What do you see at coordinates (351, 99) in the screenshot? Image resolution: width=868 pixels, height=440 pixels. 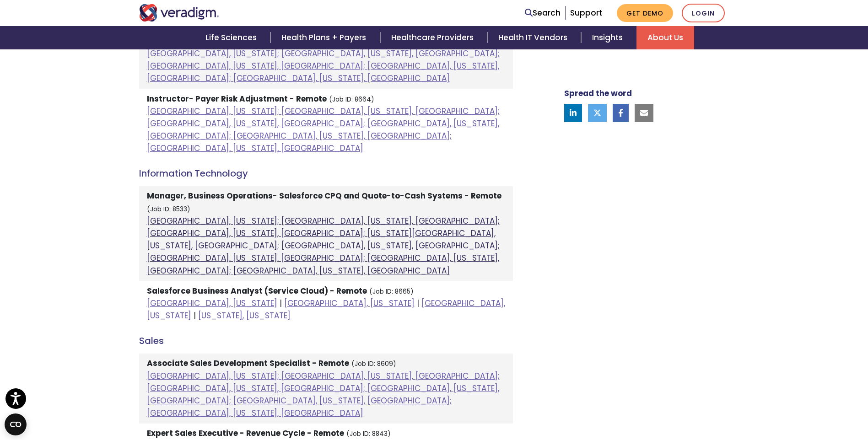 I see `small: (Job ID: 8664)` at bounding box center [351, 99].